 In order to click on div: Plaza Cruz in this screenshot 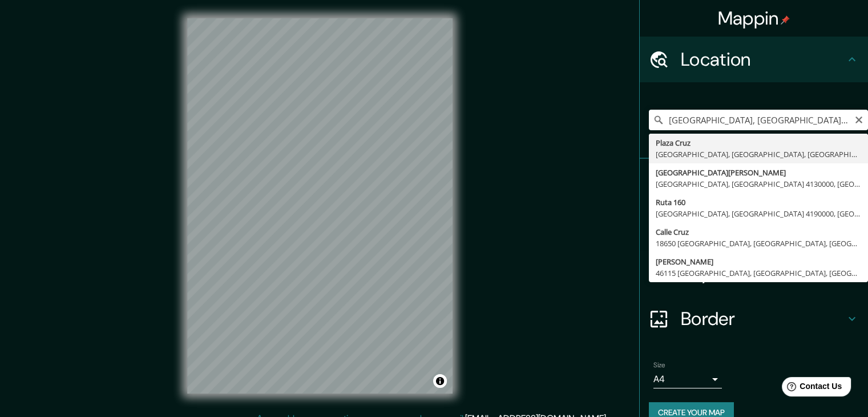, I will do `click(759, 143)`.